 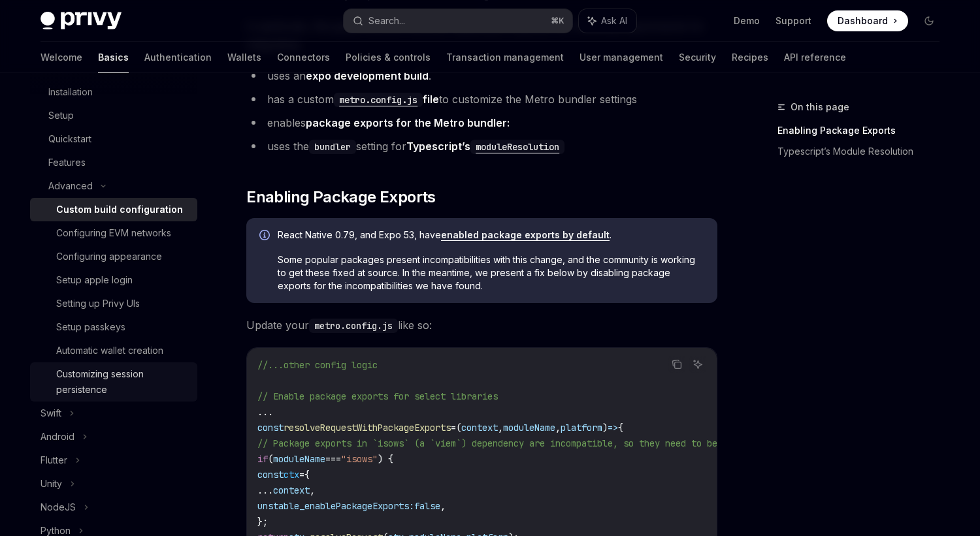 What do you see at coordinates (58, 437) in the screenshot?
I see `div: Android` at bounding box center [58, 437].